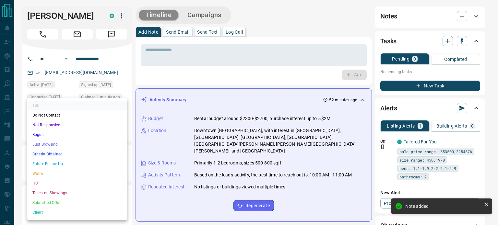 This screenshot has height=225, width=498. I want to click on li: Taken on Showings, so click(77, 193).